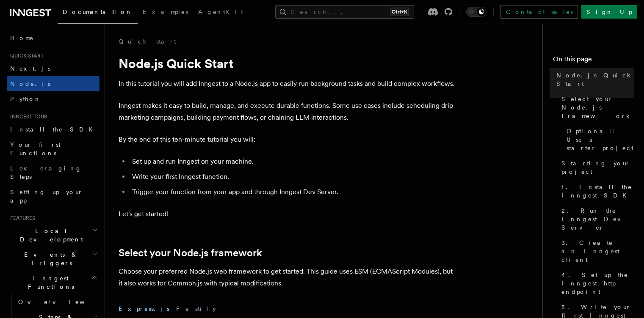 The image size is (644, 318). Describe the element at coordinates (53, 259) in the screenshot. I see `button: Events & Triggers` at that location.